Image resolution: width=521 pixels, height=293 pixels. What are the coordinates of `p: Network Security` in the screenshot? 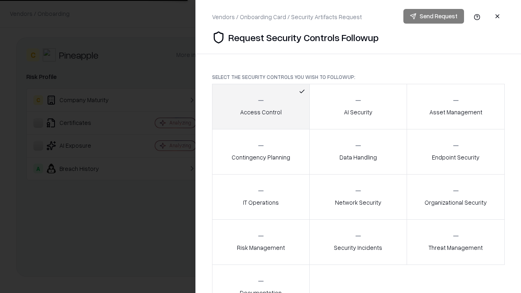 It's located at (358, 202).